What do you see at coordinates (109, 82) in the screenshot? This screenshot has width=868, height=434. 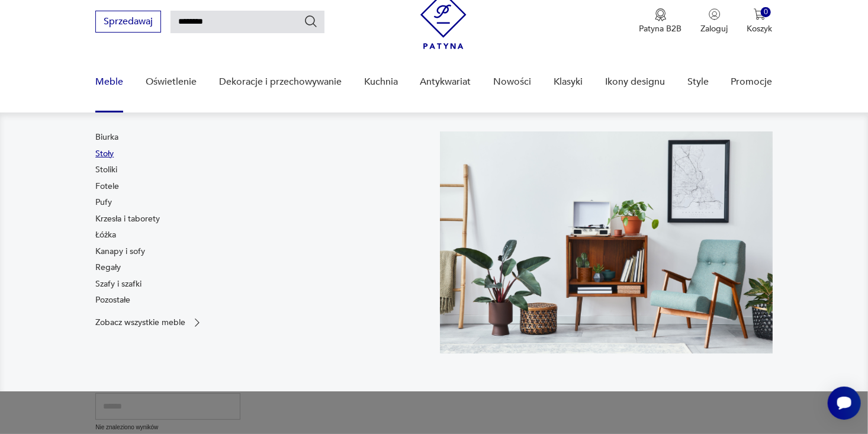 I see `a: Meble` at bounding box center [109, 82].